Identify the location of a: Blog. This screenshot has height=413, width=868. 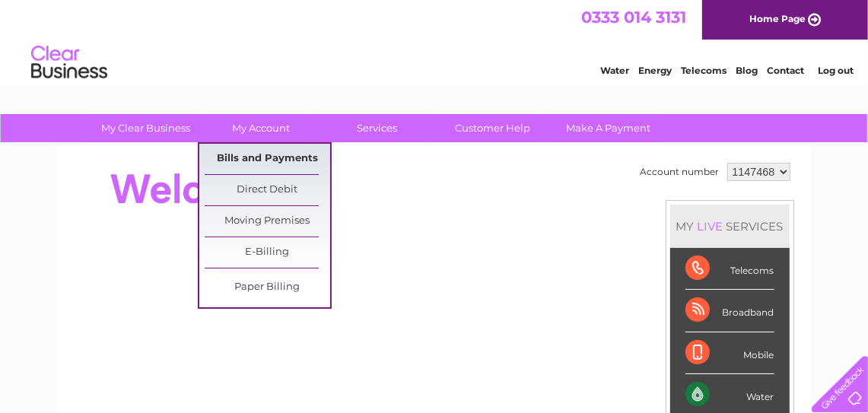
(746, 70).